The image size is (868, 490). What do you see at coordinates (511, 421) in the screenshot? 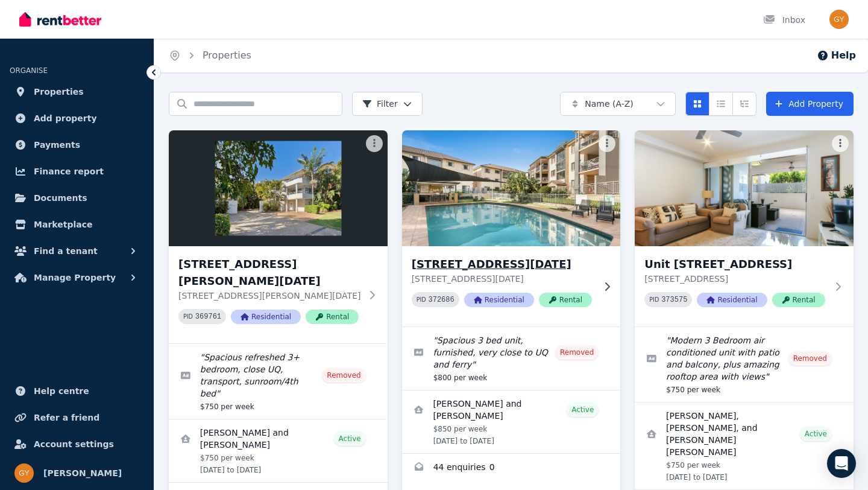
I see `a: View details for Zhanyi Liu and Ruichen Zheng` at bounding box center [511, 421].